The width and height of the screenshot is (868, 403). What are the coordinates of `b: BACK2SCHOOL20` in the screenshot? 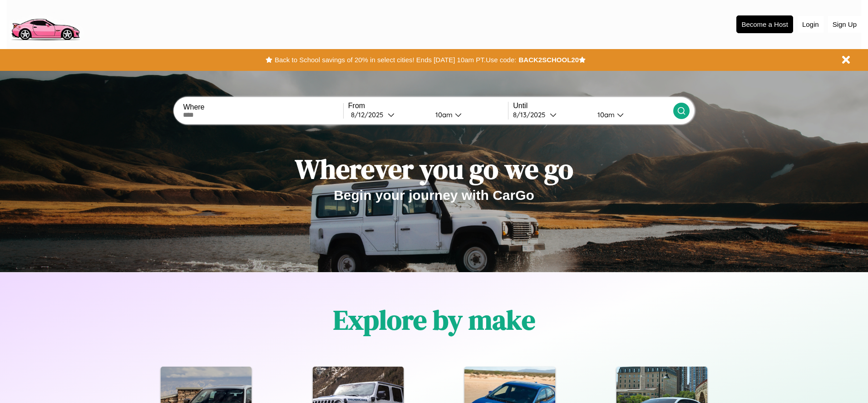 It's located at (548, 60).